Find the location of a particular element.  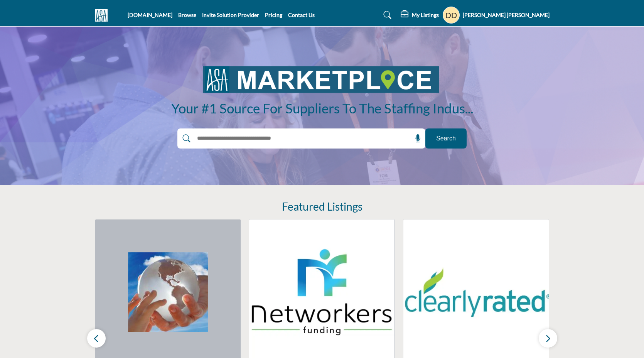

button: Search is located at coordinates (446, 138).